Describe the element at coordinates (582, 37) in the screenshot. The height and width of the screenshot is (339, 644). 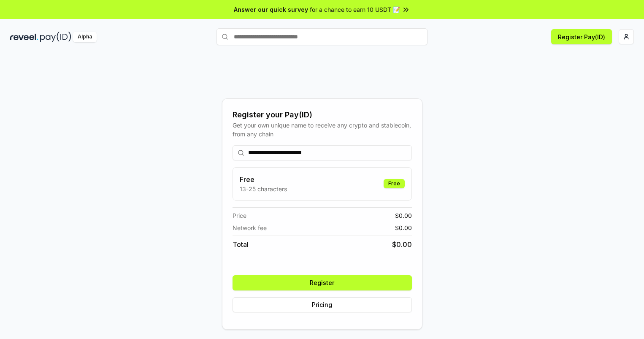
I see `button: Register Pay(ID)` at that location.